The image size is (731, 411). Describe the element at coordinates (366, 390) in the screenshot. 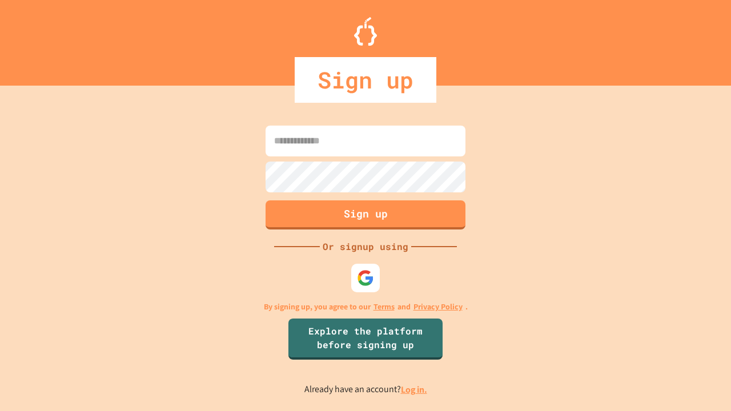

I see `p: Already have an account?` at that location.